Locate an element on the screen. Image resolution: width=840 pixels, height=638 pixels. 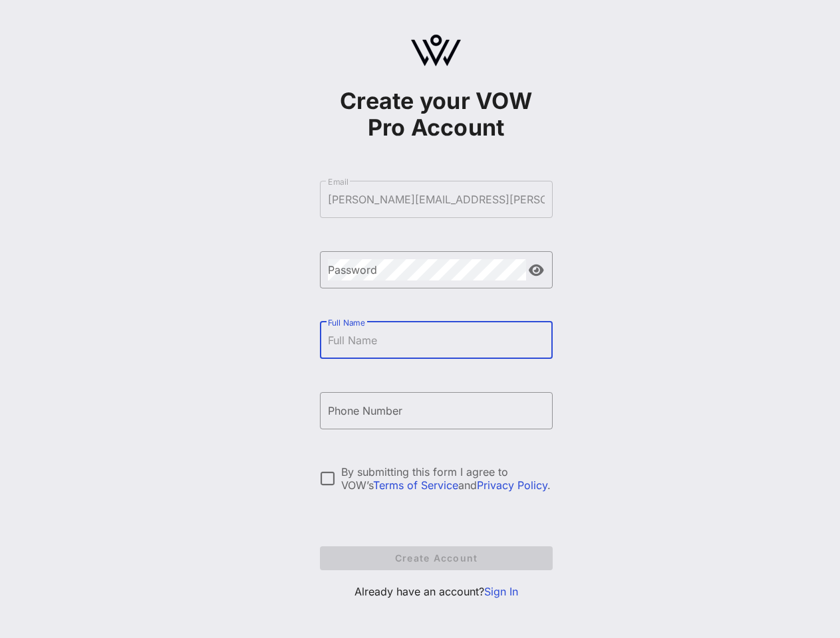
h1: Create your VOW Pro Account is located at coordinates (436, 115).